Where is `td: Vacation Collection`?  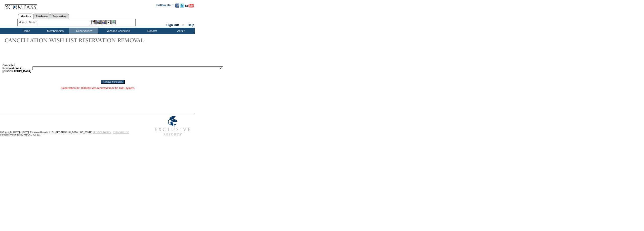
td: Vacation Collection is located at coordinates (117, 31).